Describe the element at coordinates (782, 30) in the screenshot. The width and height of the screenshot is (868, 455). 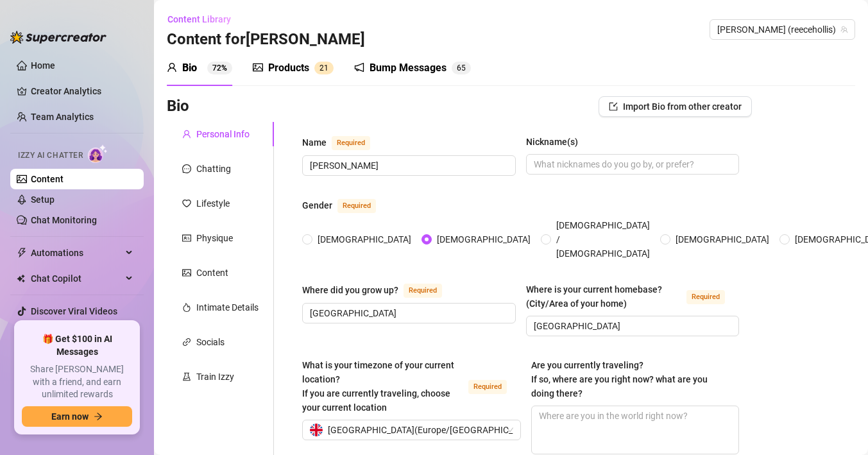
I see `span: Reece (reecehollis)` at that location.